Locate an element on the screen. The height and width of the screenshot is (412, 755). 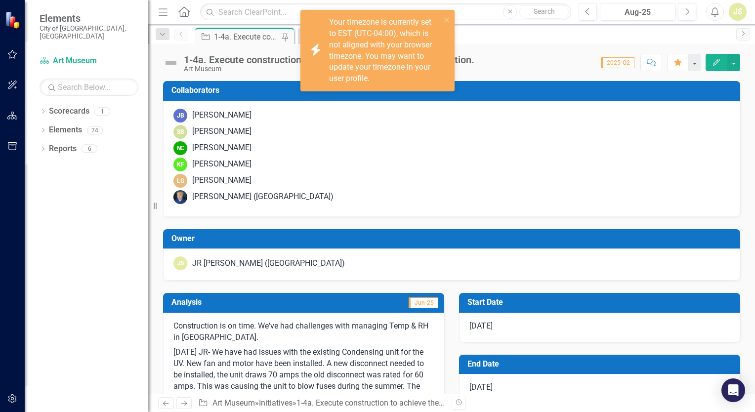
div: JB is located at coordinates (180, 116).